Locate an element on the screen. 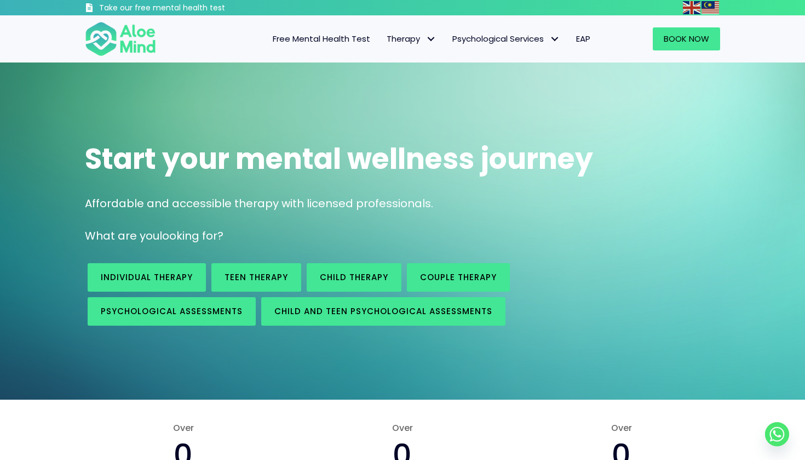 The height and width of the screenshot is (460, 805). a: Psychological assessments is located at coordinates (171, 311).